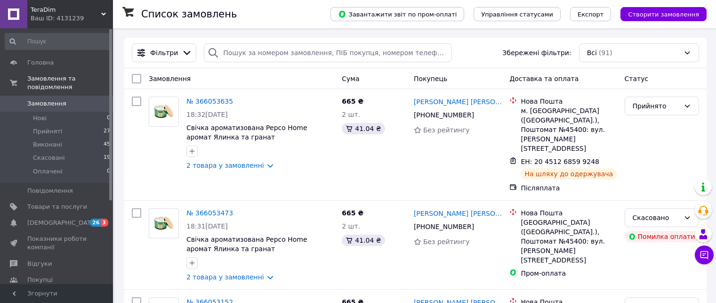  What do you see at coordinates (661, 236) in the screenshot?
I see `div: Помилка оплати` at bounding box center [661, 236].